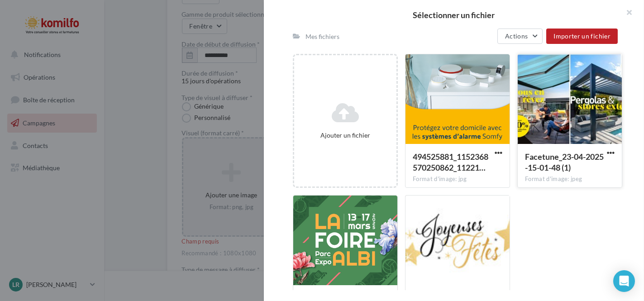 This screenshot has width=644, height=301. I want to click on span: Actions, so click(516, 36).